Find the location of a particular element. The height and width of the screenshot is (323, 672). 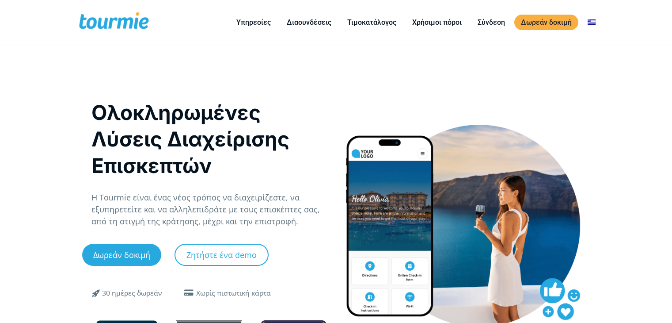

h1: Ολοκληρωμένες Λύσεις Διαχείρισης Επισκεπτών is located at coordinates (209, 139).